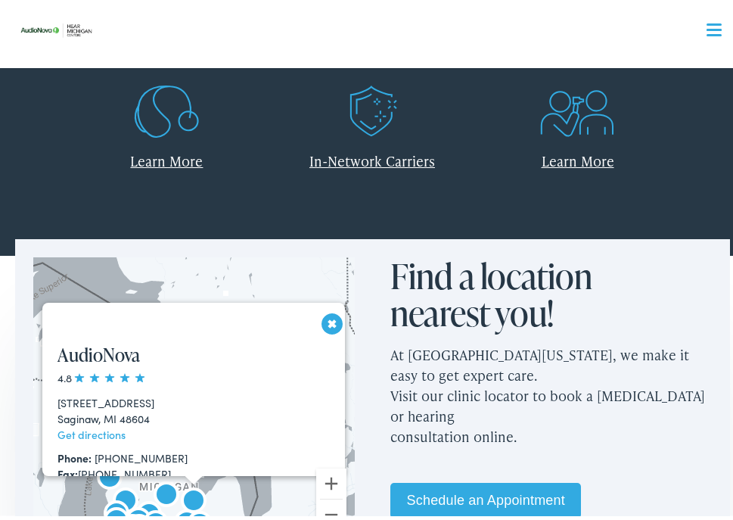 Image resolution: width=733 pixels, height=520 pixels. Describe the element at coordinates (74, 454) in the screenshot. I see `strong: Phone:` at that location.